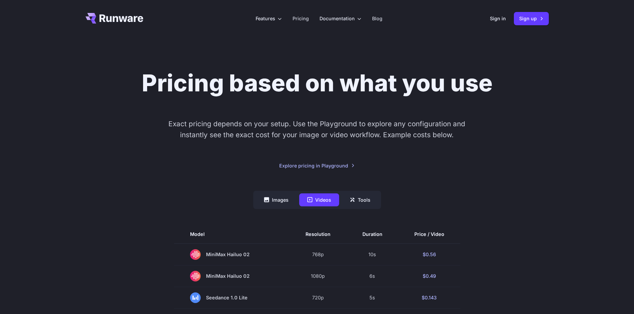  What do you see at coordinates (429, 255) in the screenshot?
I see `td: $0.56` at bounding box center [429, 255].